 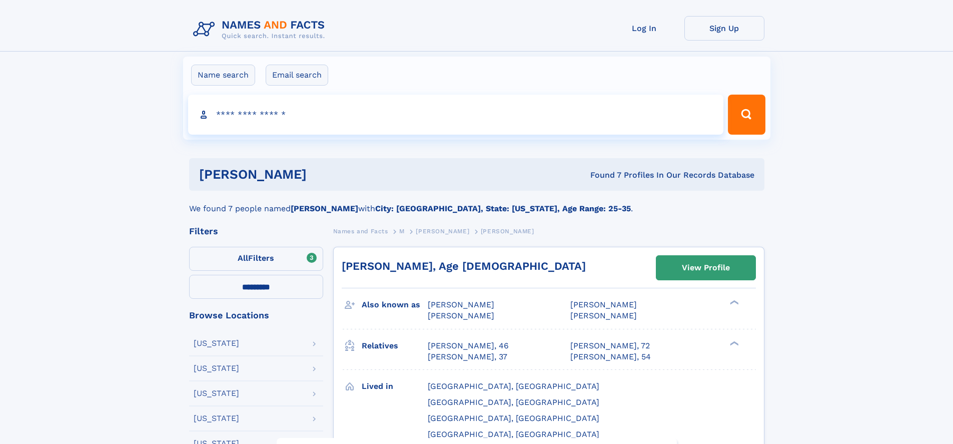 I want to click on input: search input, so click(x=456, y=115).